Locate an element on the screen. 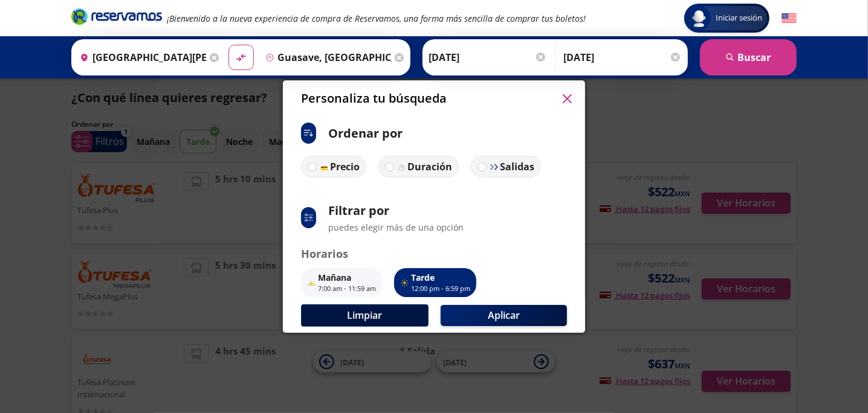  input: Elegir Fecha is located at coordinates (488, 57).